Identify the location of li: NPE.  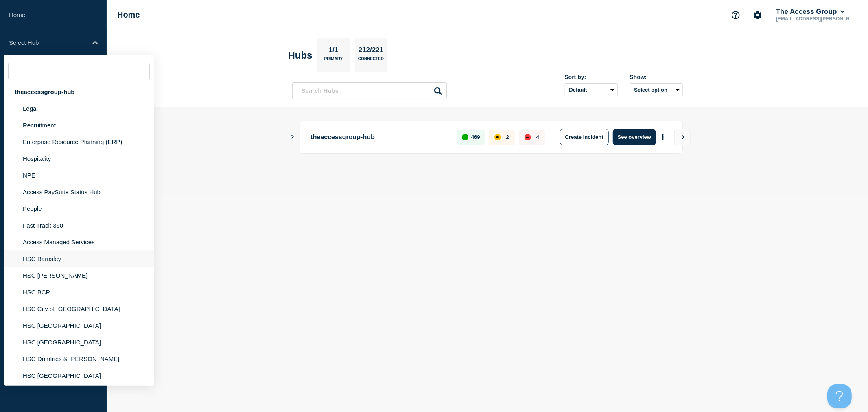
(79, 175).